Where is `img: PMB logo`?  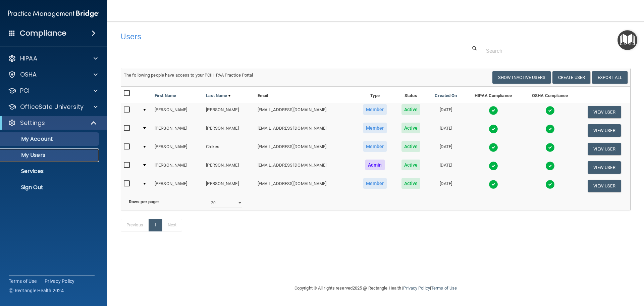
img: PMB logo is located at coordinates (54, 14).